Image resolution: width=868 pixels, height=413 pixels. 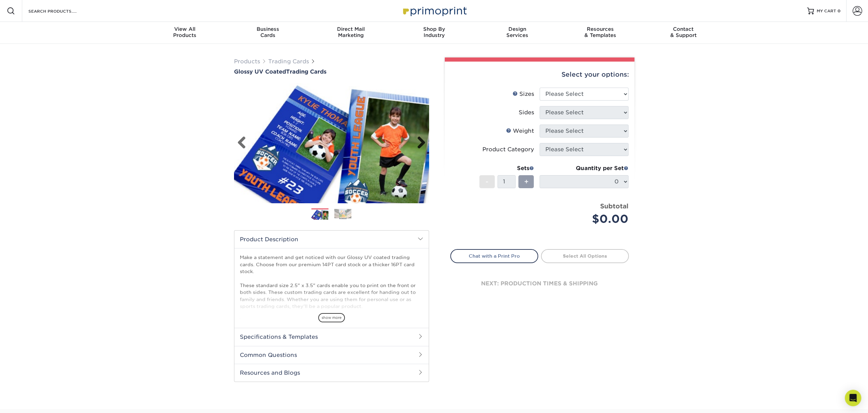 I want to click on span: Contact, so click(x=684, y=29).